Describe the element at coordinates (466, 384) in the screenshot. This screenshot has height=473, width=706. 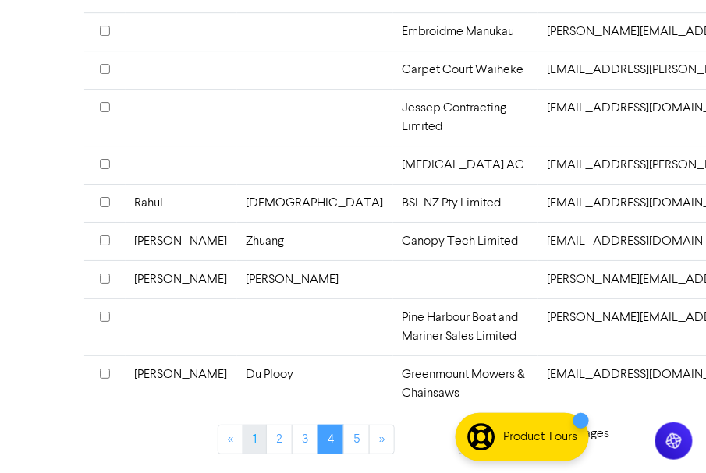
I see `td: Greenmount Mowers & Chainsaws` at that location.